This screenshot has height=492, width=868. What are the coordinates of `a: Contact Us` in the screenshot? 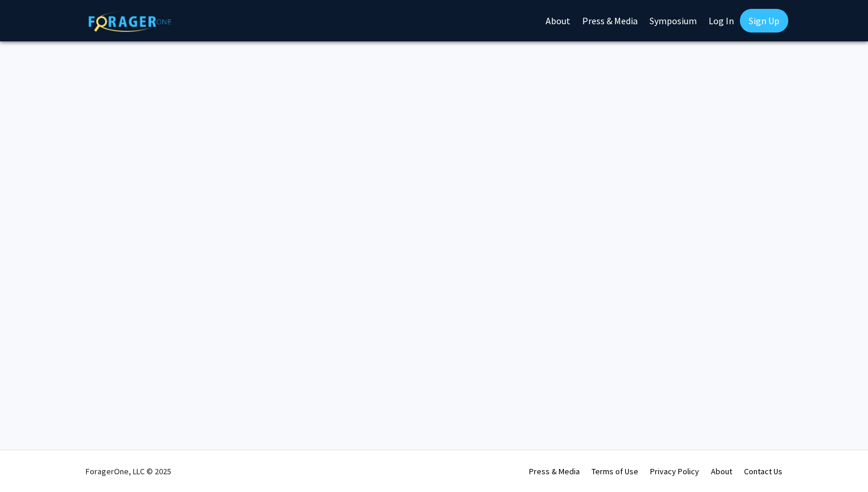 It's located at (763, 471).